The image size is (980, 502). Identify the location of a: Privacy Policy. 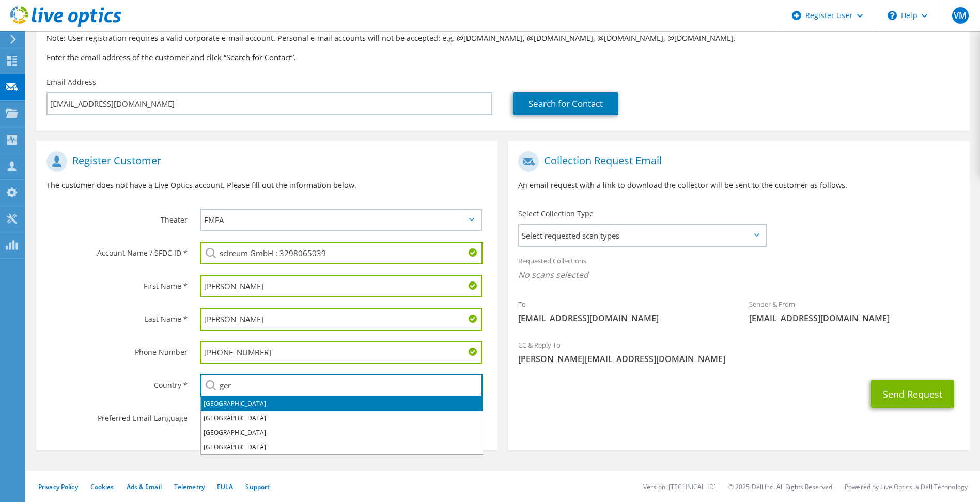
(57, 487).